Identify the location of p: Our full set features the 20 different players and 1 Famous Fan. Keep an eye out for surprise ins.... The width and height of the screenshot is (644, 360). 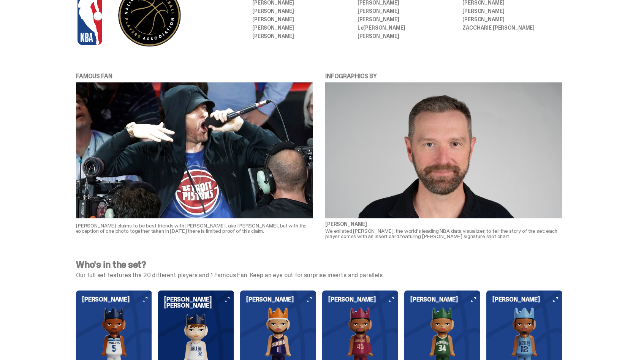
(319, 275).